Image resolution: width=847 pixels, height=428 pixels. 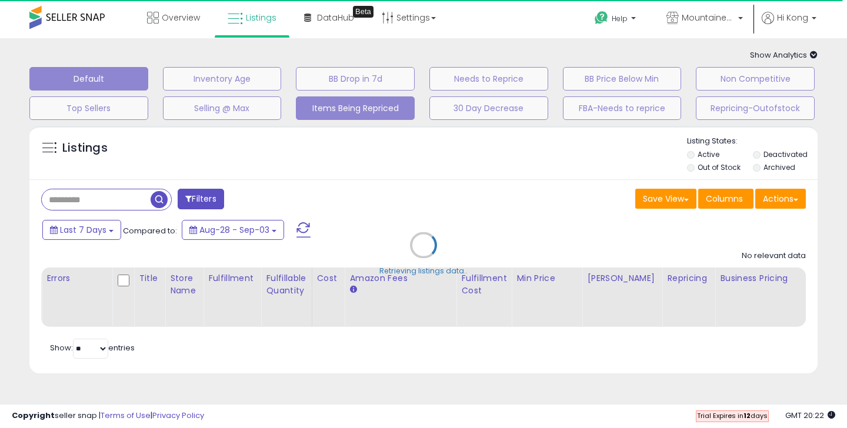 I want to click on span: Overview, so click(x=181, y=18).